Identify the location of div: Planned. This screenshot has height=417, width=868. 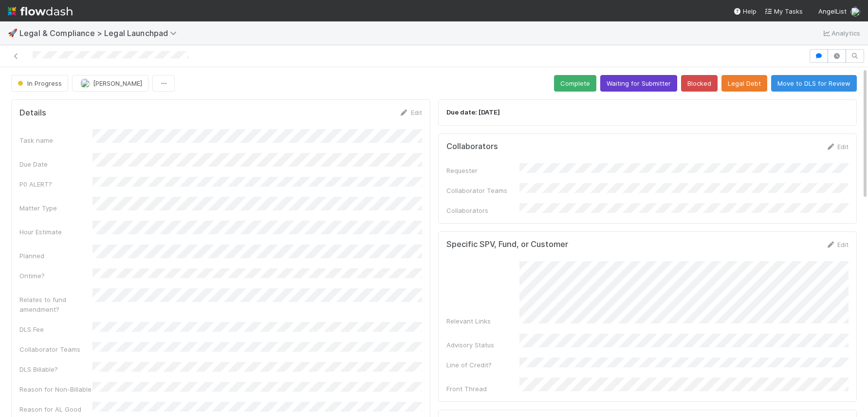
(56, 255).